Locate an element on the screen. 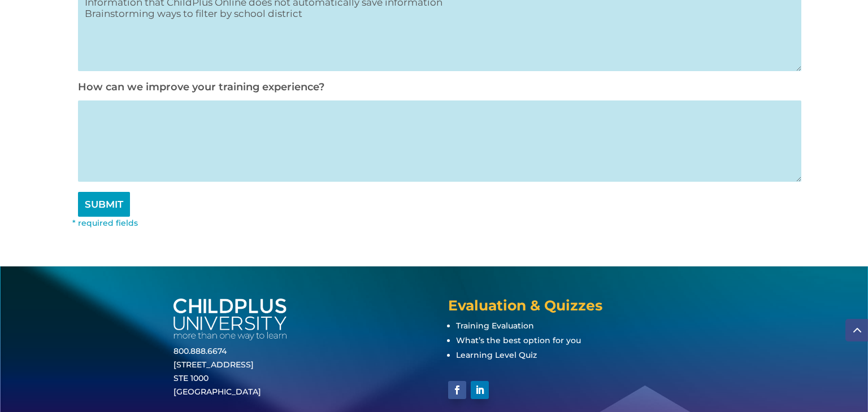 The height and width of the screenshot is (412, 868). a: Follow on Facebook is located at coordinates (457, 390).